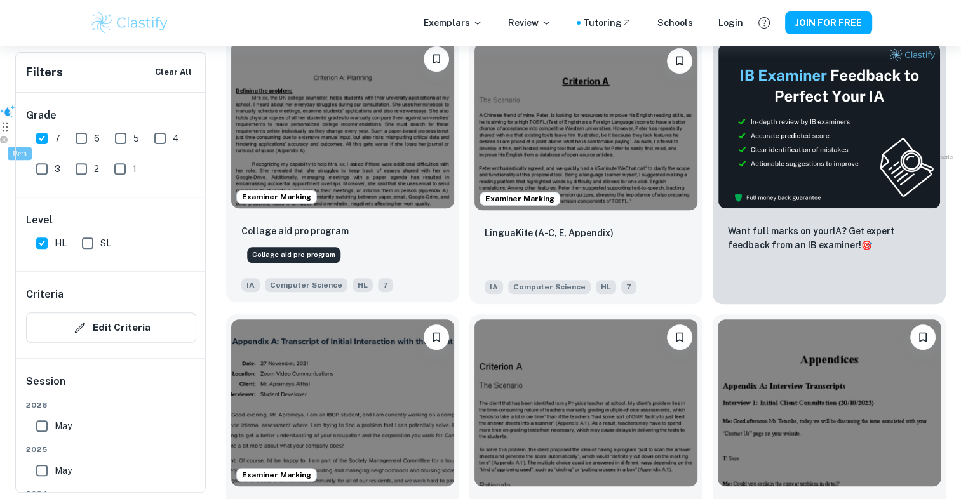 This screenshot has width=961, height=499. What do you see at coordinates (731, 23) in the screenshot?
I see `a: Login` at bounding box center [731, 23].